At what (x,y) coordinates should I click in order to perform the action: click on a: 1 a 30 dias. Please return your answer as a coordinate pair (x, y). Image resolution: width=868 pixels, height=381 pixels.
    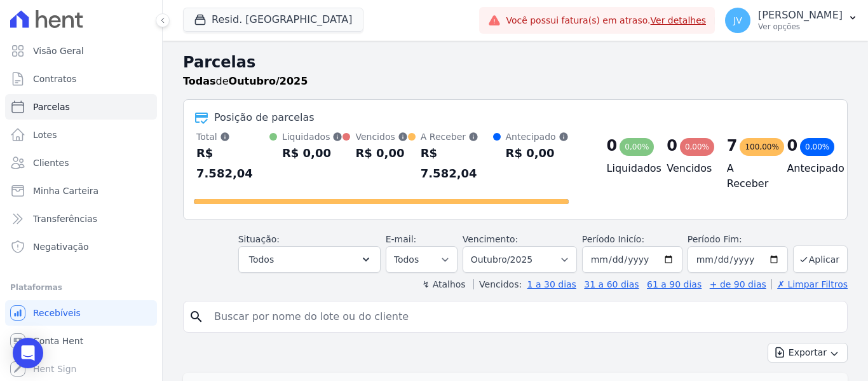
    Looking at the image, I should click on (552, 285).